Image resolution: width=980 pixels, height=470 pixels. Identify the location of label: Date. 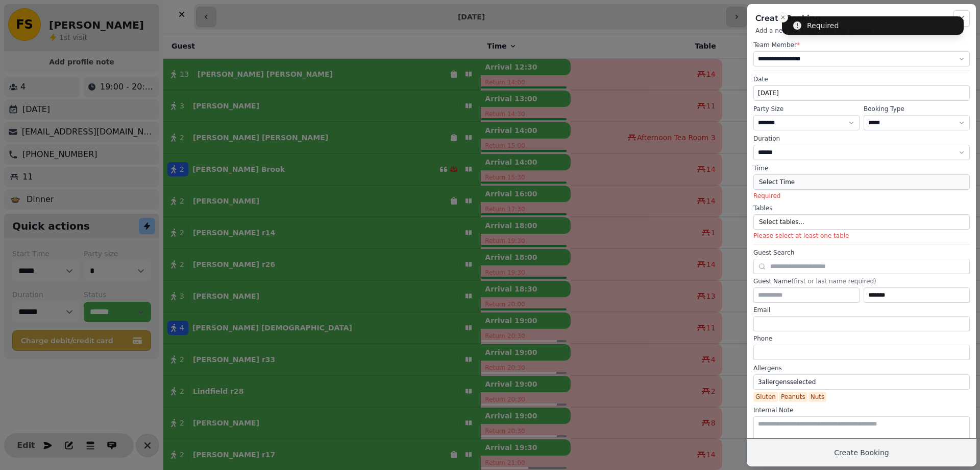
(862, 79).